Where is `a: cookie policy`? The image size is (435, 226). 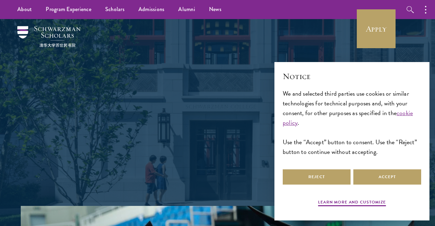
a: cookie policy is located at coordinates (348, 117).